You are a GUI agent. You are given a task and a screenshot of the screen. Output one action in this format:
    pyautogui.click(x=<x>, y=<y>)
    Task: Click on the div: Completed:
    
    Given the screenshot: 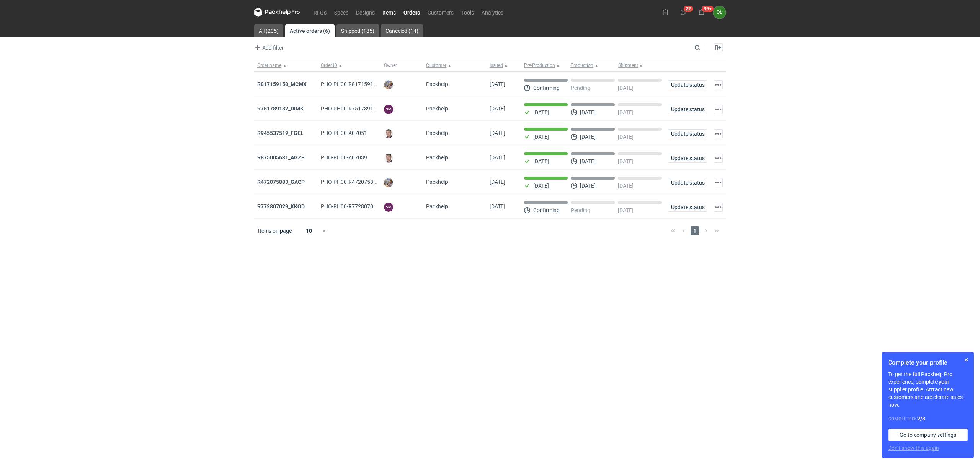 What is the action you would take?
    pyautogui.click(x=927, y=419)
    